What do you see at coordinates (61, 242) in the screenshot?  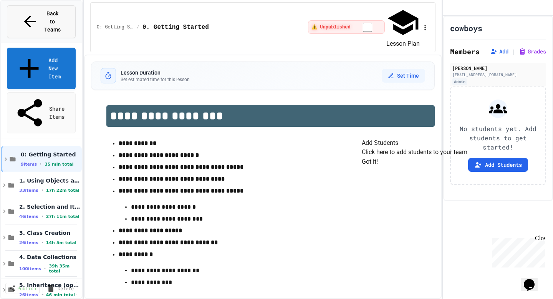 I see `span: 14h 5m total` at bounding box center [61, 242].